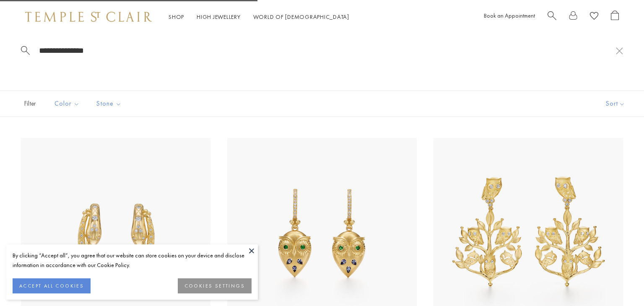 The height and width of the screenshot is (306, 644). Describe the element at coordinates (68, 104) in the screenshot. I see `span: Color` at that location.